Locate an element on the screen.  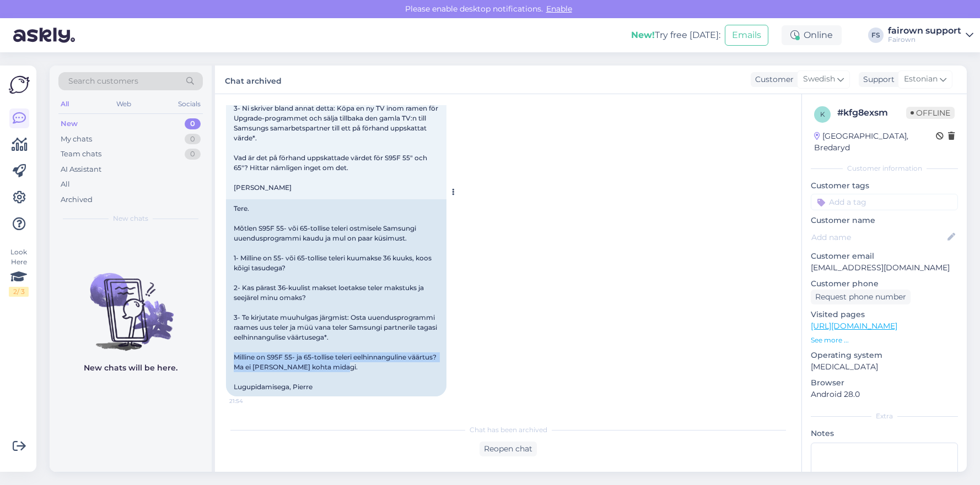
div: Reopen chat is located at coordinates (508, 449).